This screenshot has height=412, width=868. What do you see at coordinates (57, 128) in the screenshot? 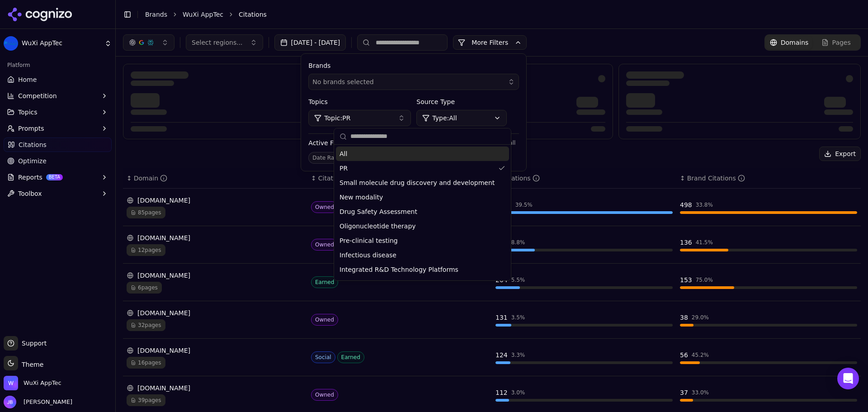
I see `button: Prompts` at bounding box center [57, 128].